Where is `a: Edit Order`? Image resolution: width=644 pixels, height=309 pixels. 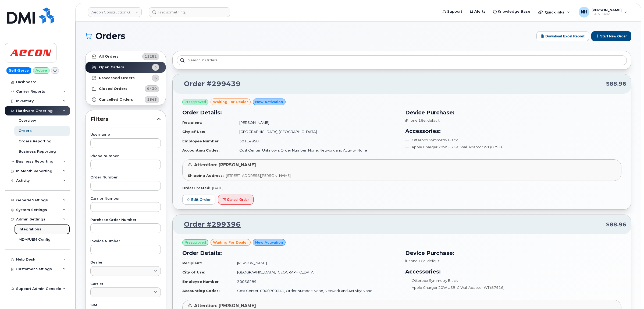
a: Edit Order is located at coordinates (198, 199).